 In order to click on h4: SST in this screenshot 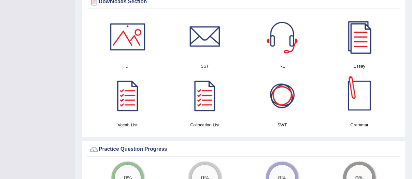, I will do `click(204, 66)`.